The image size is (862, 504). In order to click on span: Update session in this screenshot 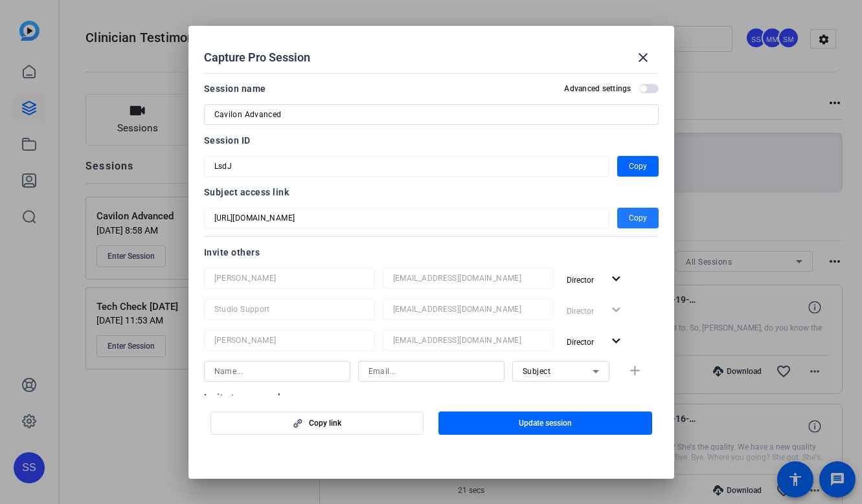, I will do `click(545, 424)`.